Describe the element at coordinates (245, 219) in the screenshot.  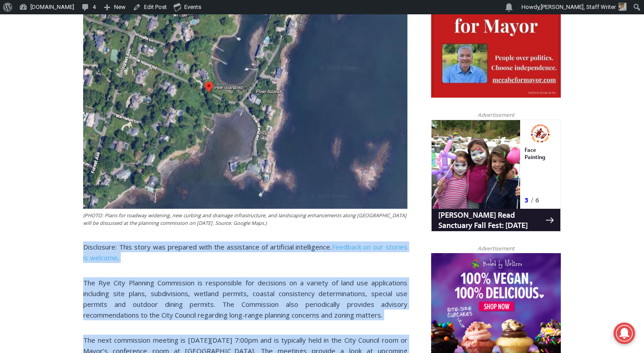
I see `figcaption: (PHOTO: Plans for roadway widening, new curbing and drainage infrastructure, and landscaping enha...` at that location.